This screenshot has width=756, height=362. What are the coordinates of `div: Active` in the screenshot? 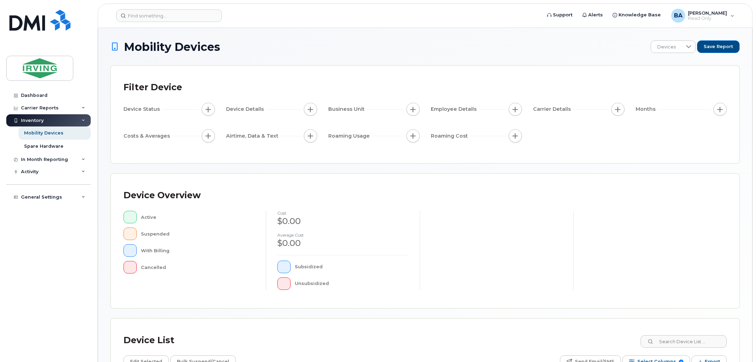 It's located at (198, 217).